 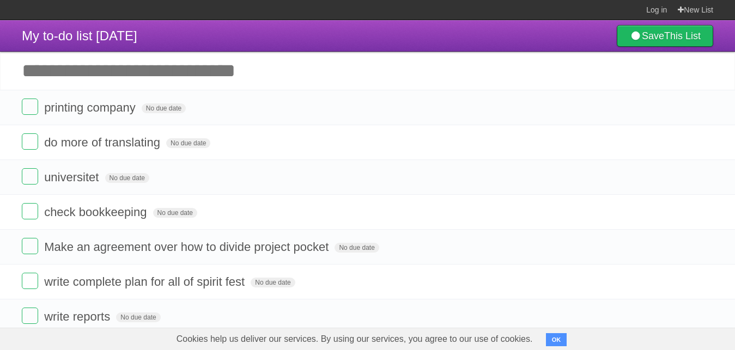 What do you see at coordinates (556, 340) in the screenshot?
I see `button: OK` at bounding box center [556, 340].